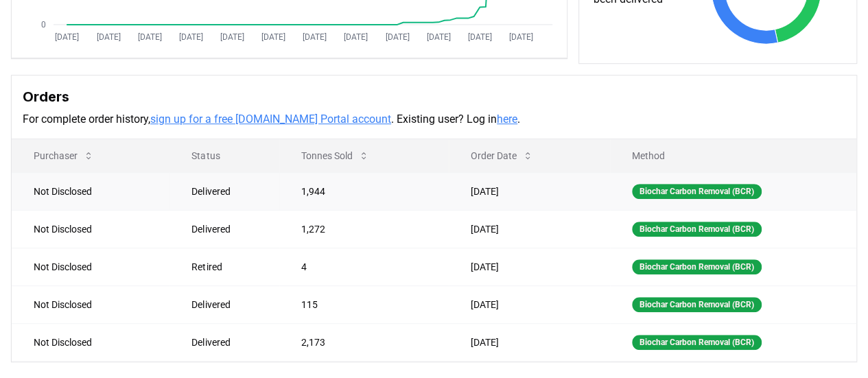 This screenshot has height=378, width=868. What do you see at coordinates (501, 156) in the screenshot?
I see `button: Order Date` at bounding box center [501, 156].